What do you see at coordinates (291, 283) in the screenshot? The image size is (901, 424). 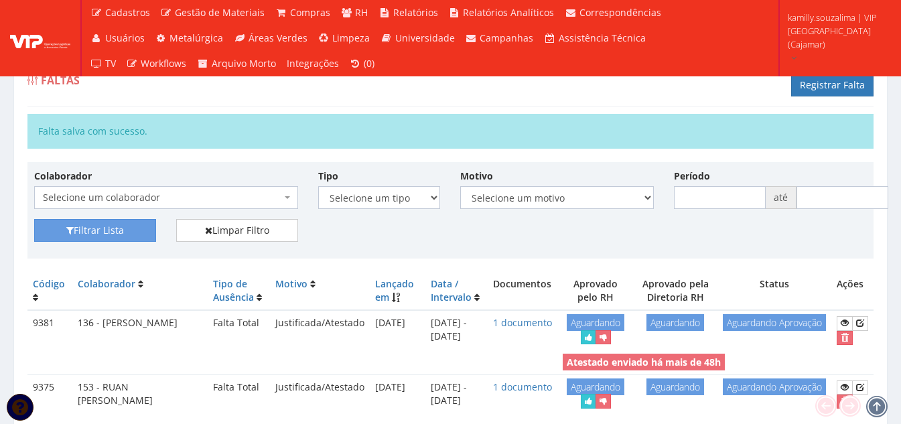 I see `a: Motivo` at bounding box center [291, 283].